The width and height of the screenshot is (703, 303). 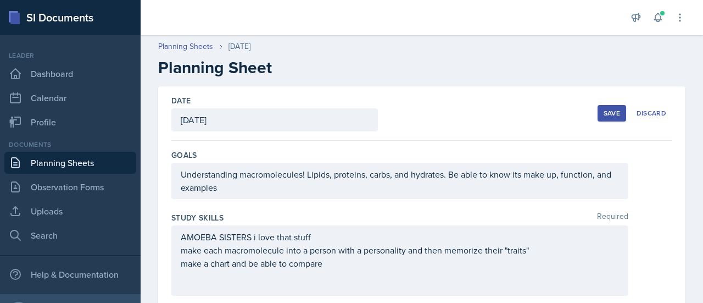 I want to click on a: Dashboard, so click(x=70, y=74).